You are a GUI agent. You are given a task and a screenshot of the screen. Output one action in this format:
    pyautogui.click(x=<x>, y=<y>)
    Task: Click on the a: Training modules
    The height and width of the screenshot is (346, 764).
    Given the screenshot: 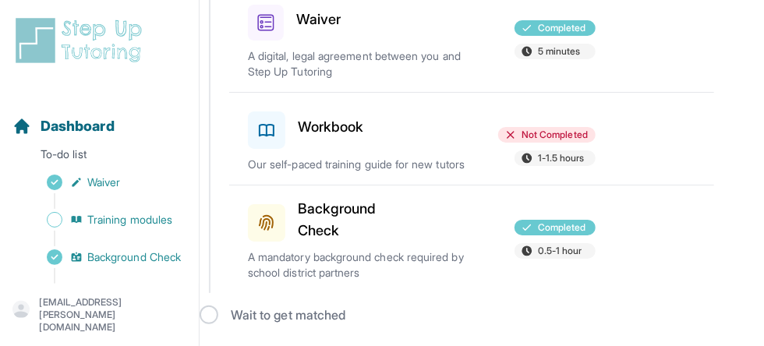 What is the action you would take?
    pyautogui.click(x=105, y=220)
    